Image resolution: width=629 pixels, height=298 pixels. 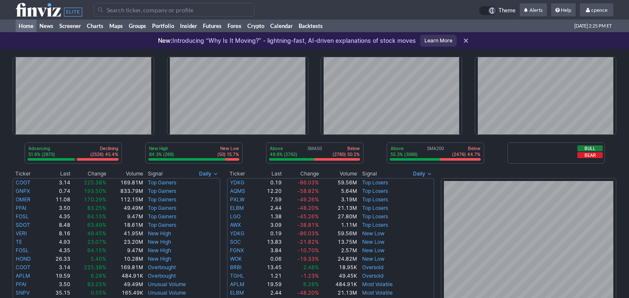 I want to click on span: 6.28%, so click(x=311, y=284).